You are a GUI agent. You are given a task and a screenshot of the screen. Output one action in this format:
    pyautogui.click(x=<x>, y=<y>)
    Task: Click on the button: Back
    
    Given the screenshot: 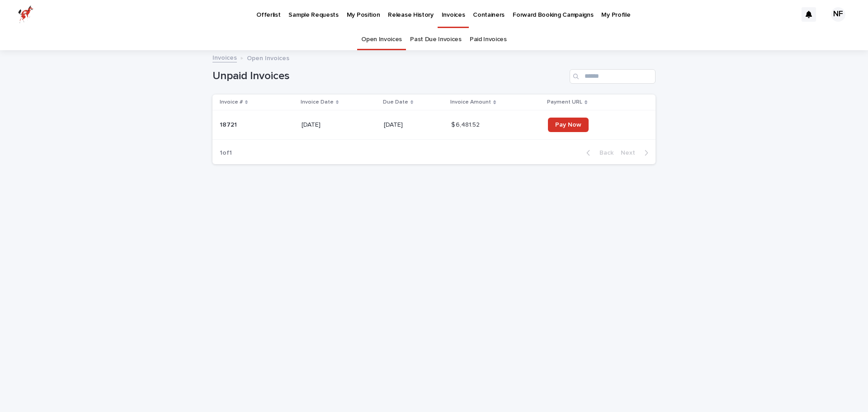 What is the action you would take?
    pyautogui.click(x=598, y=153)
    